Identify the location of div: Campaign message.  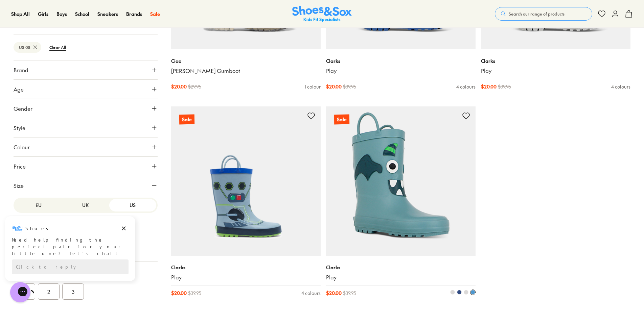
(70, 34).